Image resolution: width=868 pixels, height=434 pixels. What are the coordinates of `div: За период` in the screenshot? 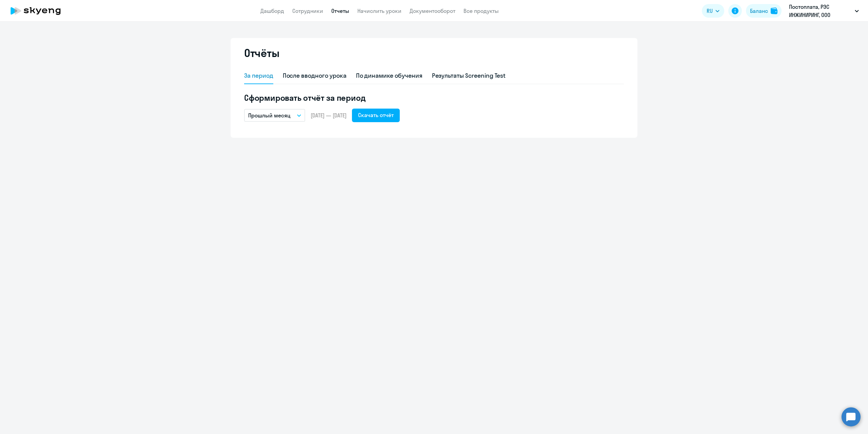 It's located at (259, 75).